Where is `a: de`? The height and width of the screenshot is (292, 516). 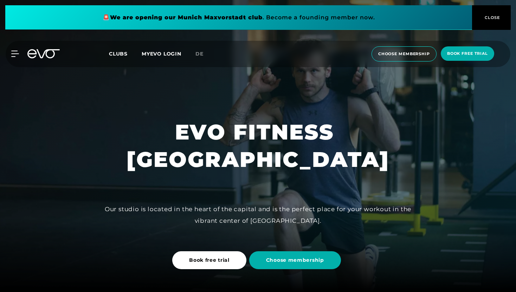
a: de is located at coordinates (203, 54).